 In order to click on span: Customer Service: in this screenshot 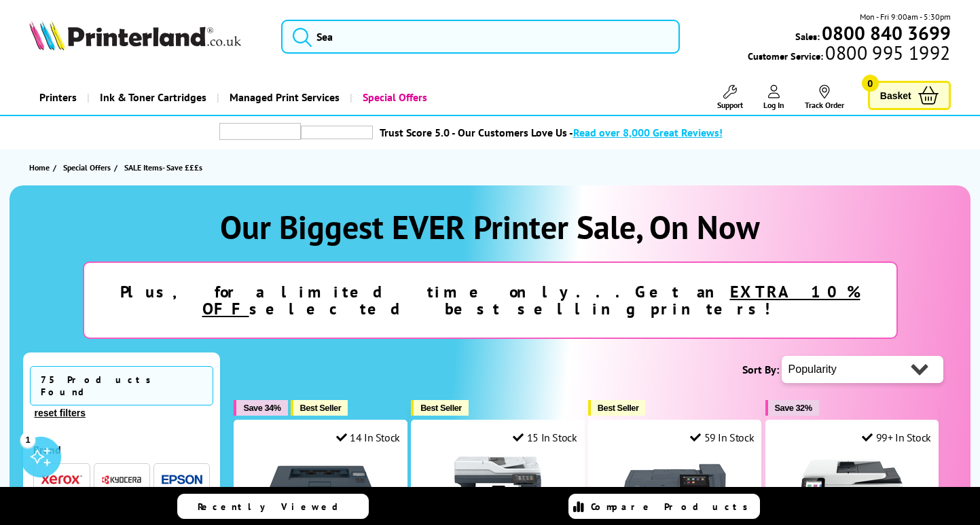, I will do `click(848, 54)`.